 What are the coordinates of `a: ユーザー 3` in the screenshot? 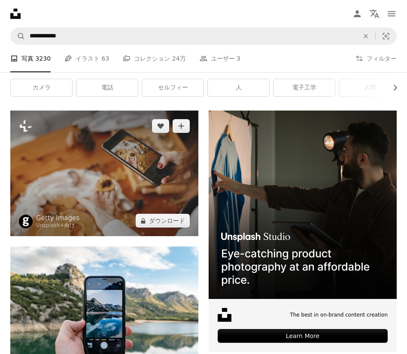 It's located at (220, 58).